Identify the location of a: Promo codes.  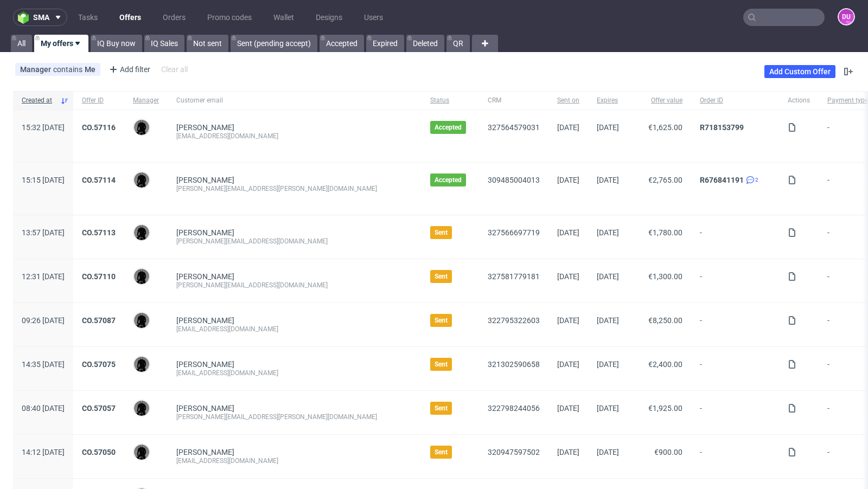
(229, 18).